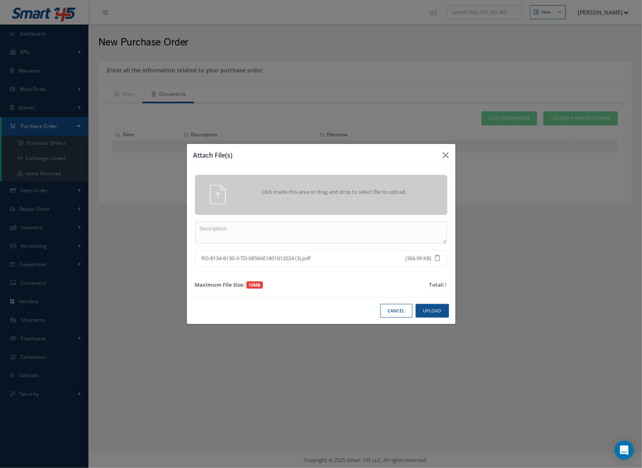  Describe the element at coordinates (438, 285) in the screenshot. I see `div: 1` at that location.